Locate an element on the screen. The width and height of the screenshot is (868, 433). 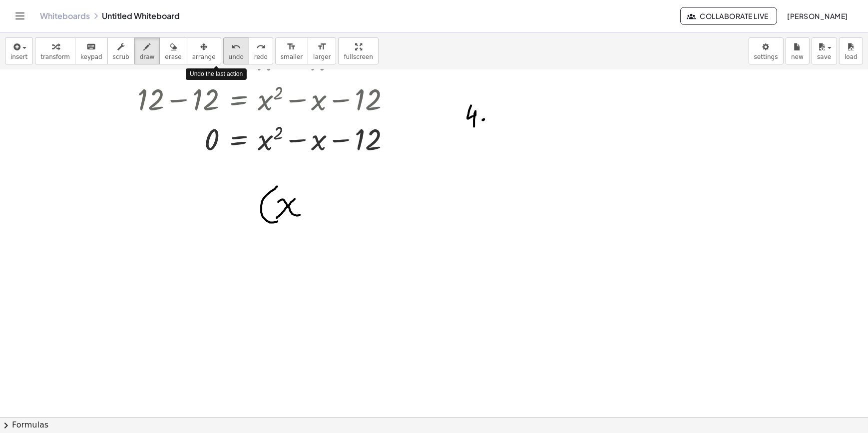
button: settings is located at coordinates (766, 51).